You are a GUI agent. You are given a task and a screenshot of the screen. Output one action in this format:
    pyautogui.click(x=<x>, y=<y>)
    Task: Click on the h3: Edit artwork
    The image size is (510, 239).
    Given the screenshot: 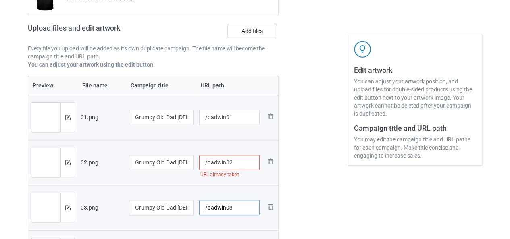 What is the action you would take?
    pyautogui.click(x=415, y=70)
    